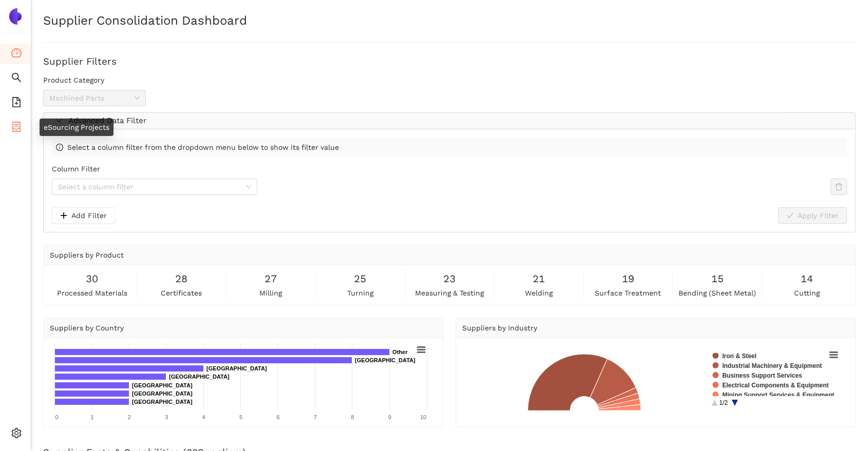 This screenshot has height=451, width=868. Describe the element at coordinates (17, 128) in the screenshot. I see `span: container` at that location.